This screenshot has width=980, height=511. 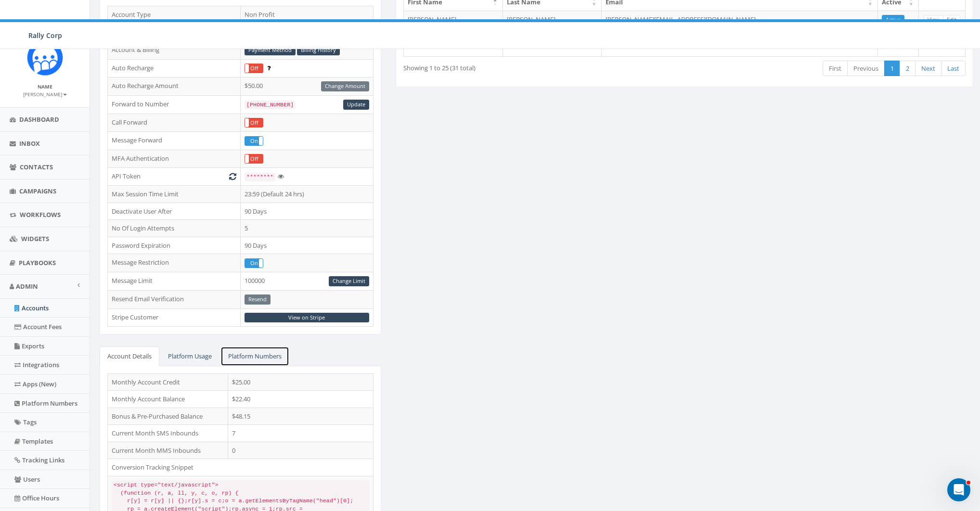 I want to click on a: Payment Method, so click(x=270, y=50).